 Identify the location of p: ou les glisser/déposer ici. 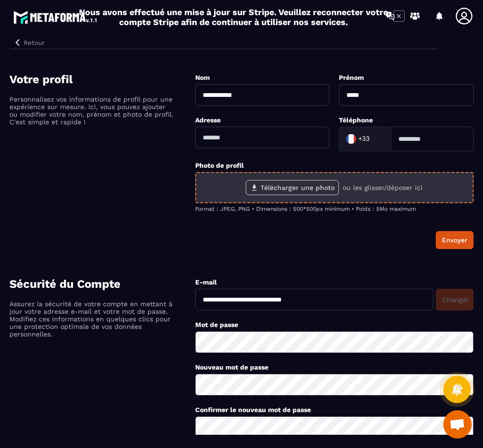
(383, 188).